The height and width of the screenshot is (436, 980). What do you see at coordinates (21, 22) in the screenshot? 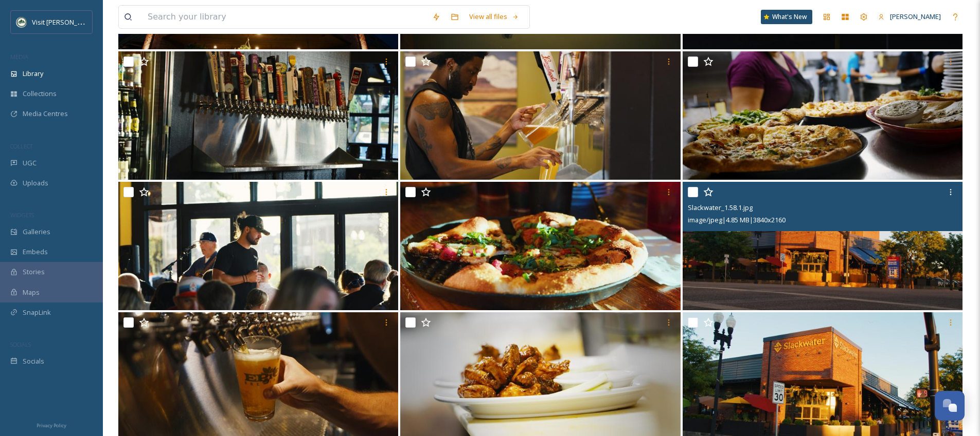
I see `img: Unknown.png` at bounding box center [21, 22].